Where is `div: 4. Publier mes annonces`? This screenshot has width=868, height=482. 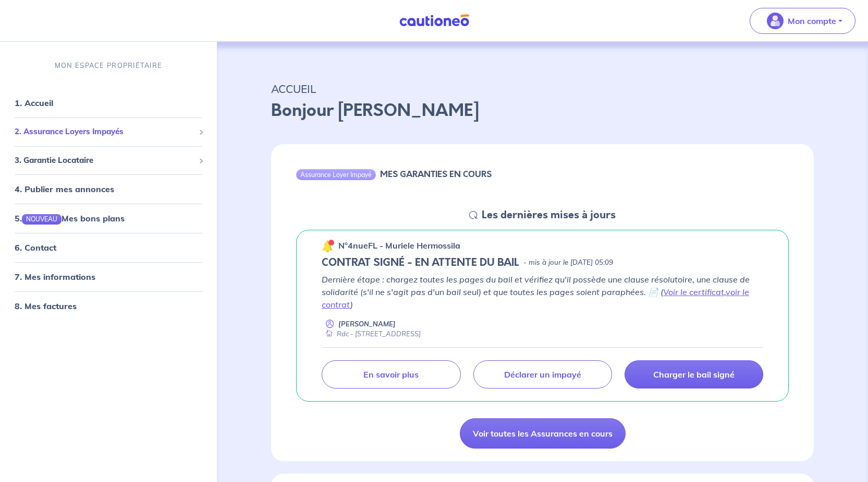 div: 4. Publier mes annonces is located at coordinates (108, 189).